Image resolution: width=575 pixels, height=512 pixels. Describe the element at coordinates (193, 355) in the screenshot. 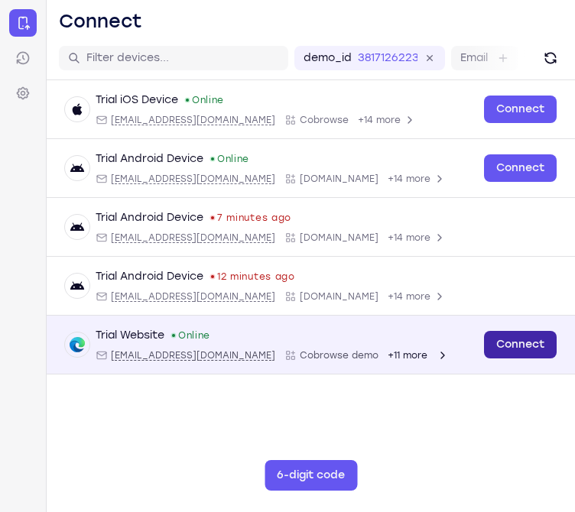

I see `span: web@example.com` at that location.